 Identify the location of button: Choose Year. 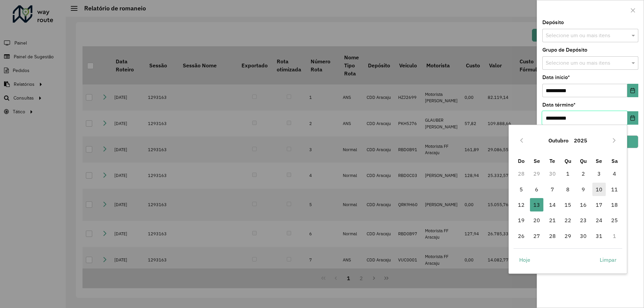
(581, 140).